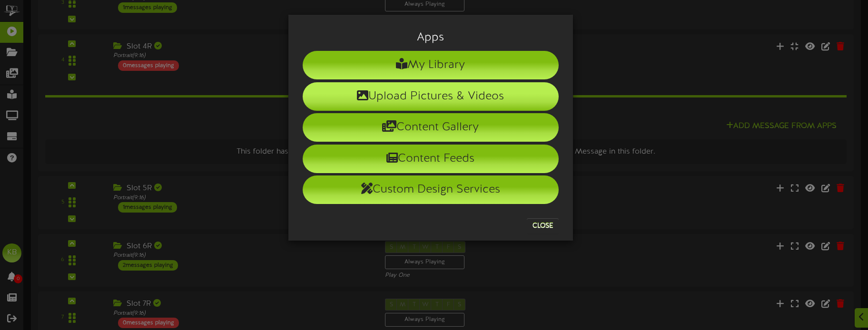 The image size is (868, 330). What do you see at coordinates (430, 128) in the screenshot?
I see `li: Content Gallery` at bounding box center [430, 128].